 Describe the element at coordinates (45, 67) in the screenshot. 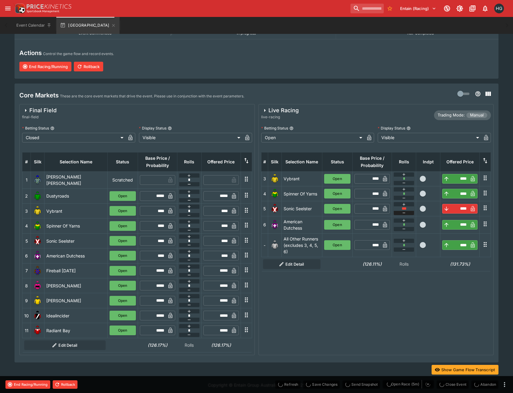

I see `button: End Racing/Running` at that location.